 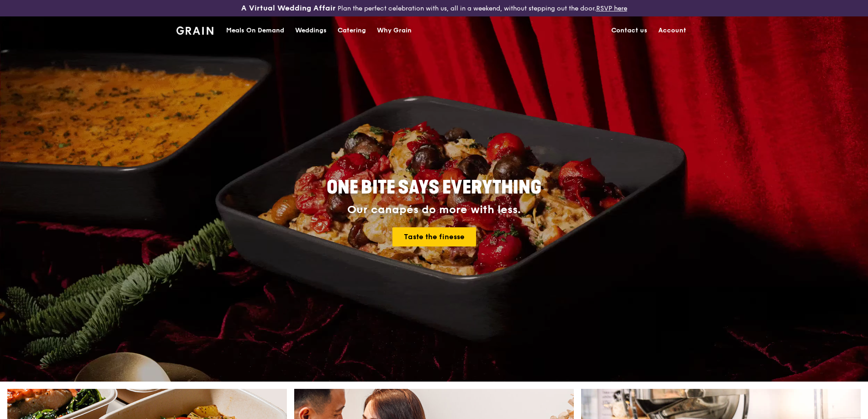 I want to click on div: Weddings, so click(x=311, y=31).